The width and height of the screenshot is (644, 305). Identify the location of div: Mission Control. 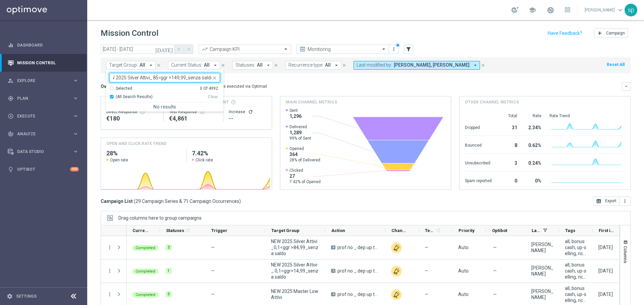
(43, 63).